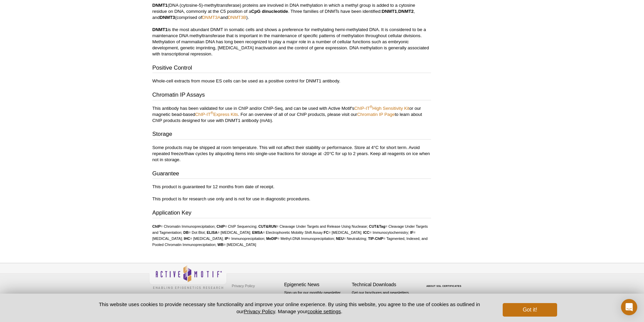 The image size is (644, 322). What do you see at coordinates (227, 239) in the screenshot?
I see `strong: IP` at bounding box center [227, 239].